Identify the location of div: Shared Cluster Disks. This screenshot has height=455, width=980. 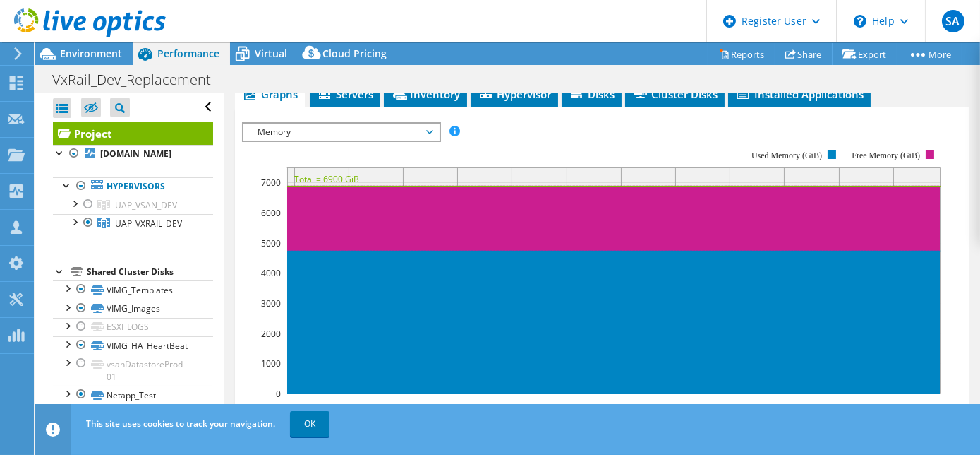
(150, 272).